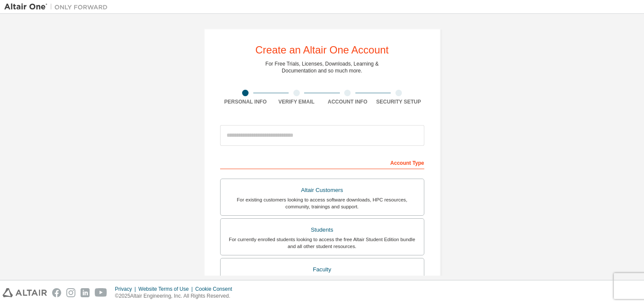 The image size is (644, 305). Describe the element at coordinates (127, 289) in the screenshot. I see `div: Privacy` at that location.